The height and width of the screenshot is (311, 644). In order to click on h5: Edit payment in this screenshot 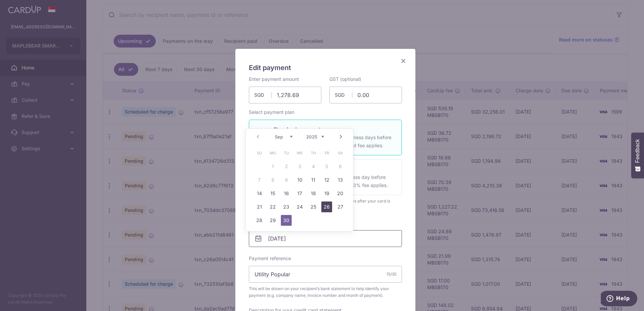, I will do `click(325, 68)`.